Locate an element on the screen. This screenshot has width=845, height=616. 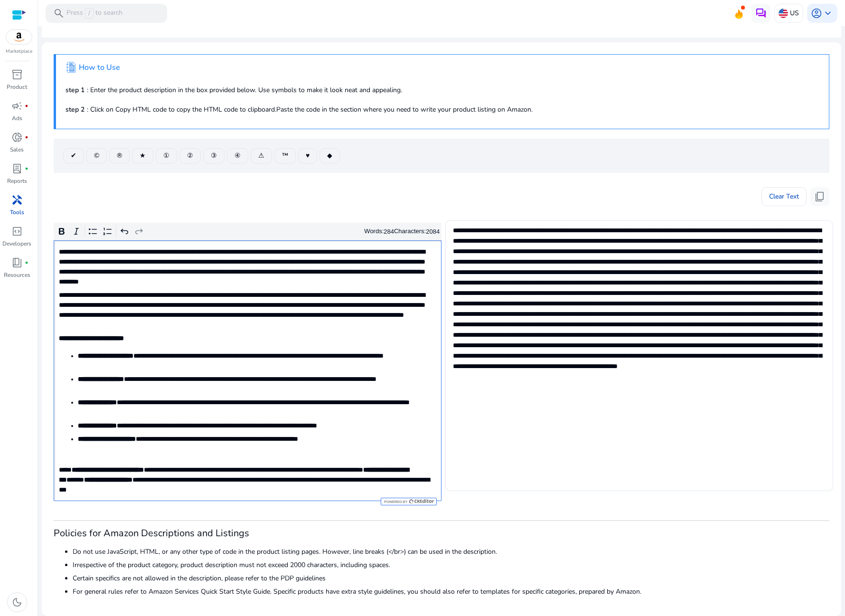
div: Editor toolbar is located at coordinates (247, 232).